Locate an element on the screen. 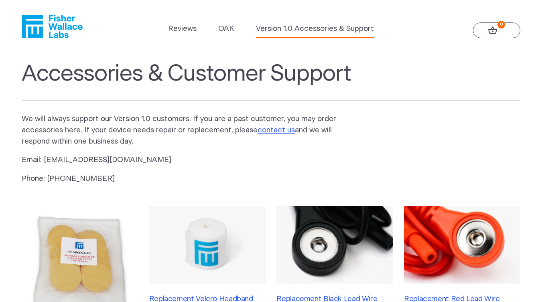 Image resolution: width=542 pixels, height=302 pixels. a: contact us is located at coordinates (276, 130).